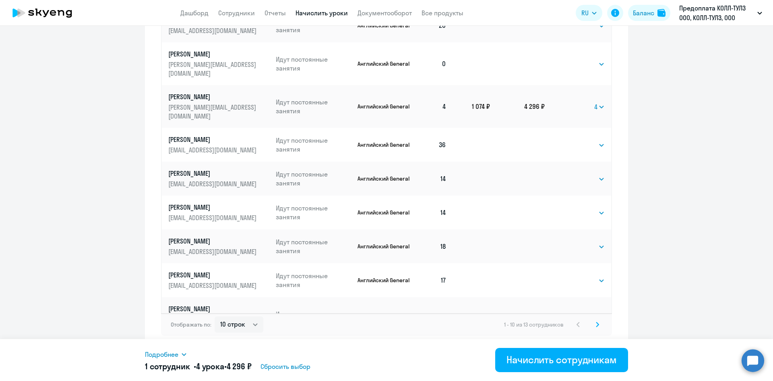 Image resolution: width=773 pixels, height=381 pixels. I want to click on span: 1 - 10 из 13 сотрудников, so click(534, 324).